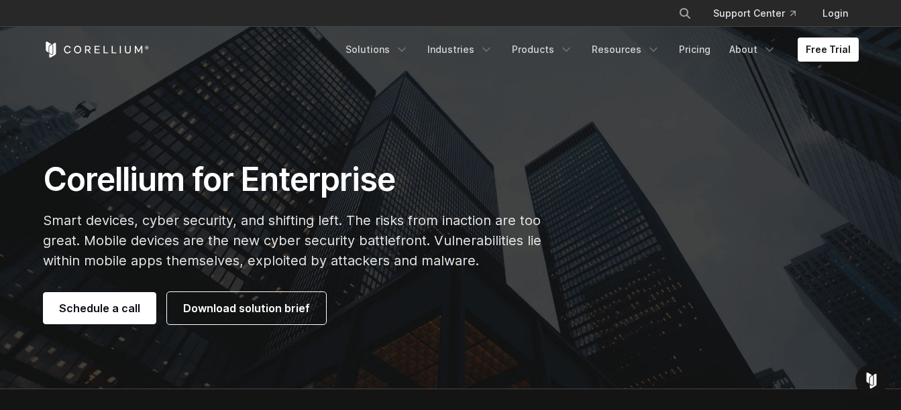  I want to click on a: Solutions, so click(377, 50).